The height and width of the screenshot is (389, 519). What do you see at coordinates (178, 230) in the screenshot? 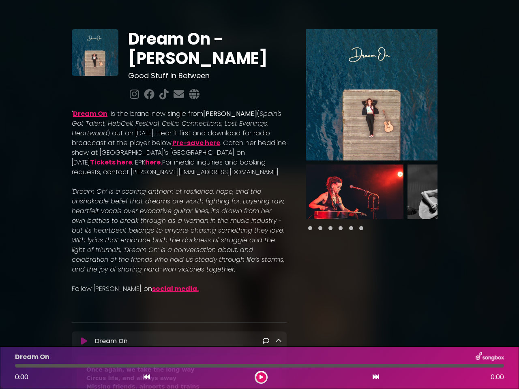
I see `em: 'Dream On’ is a soaring anthem of resilience, hope, and the unshakable belief that dreams are wor...` at bounding box center [178, 230].